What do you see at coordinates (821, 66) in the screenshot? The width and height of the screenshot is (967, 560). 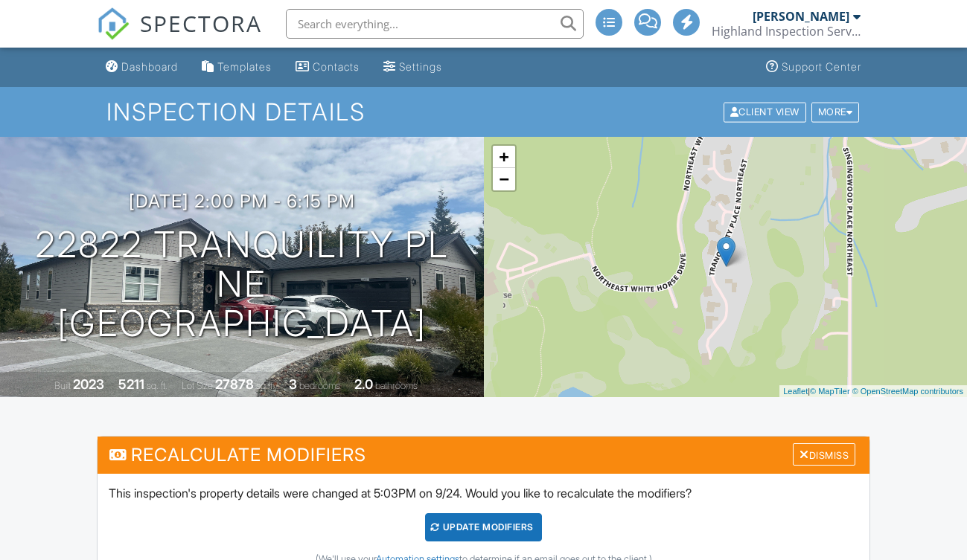 I see `div: Support Center` at bounding box center [821, 66].